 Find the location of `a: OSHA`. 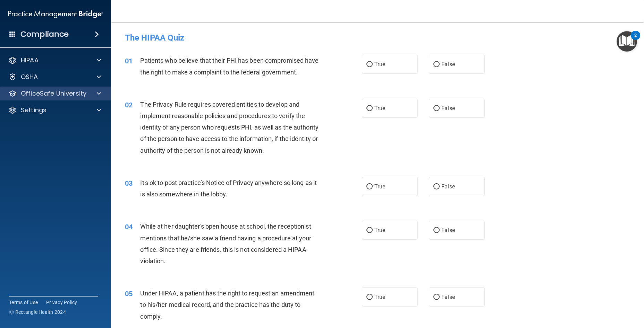

a: OSHA is located at coordinates (54, 77).